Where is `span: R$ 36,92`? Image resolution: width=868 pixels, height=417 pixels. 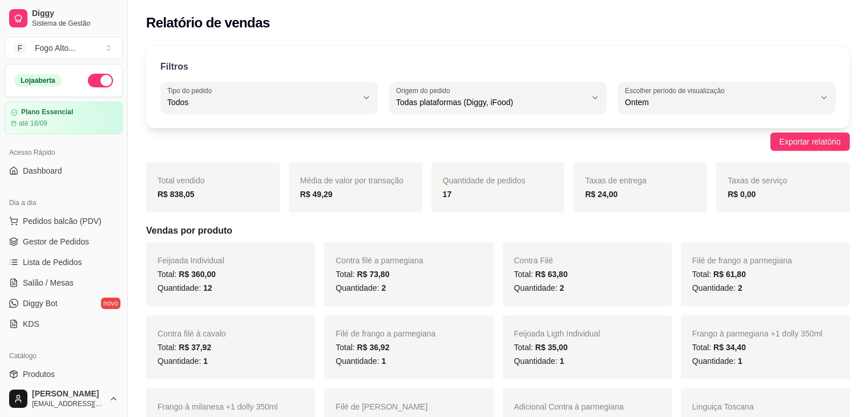 span: R$ 36,92 is located at coordinates (373, 347).